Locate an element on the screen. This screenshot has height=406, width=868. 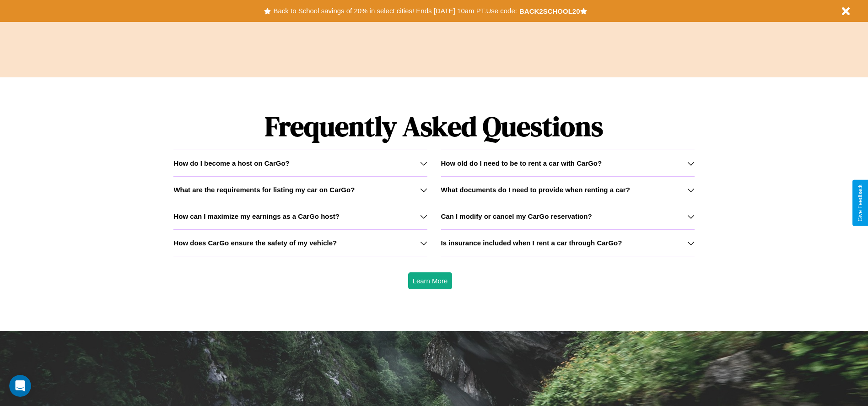
h3: How do I become a host on CarGo? is located at coordinates (231, 163).